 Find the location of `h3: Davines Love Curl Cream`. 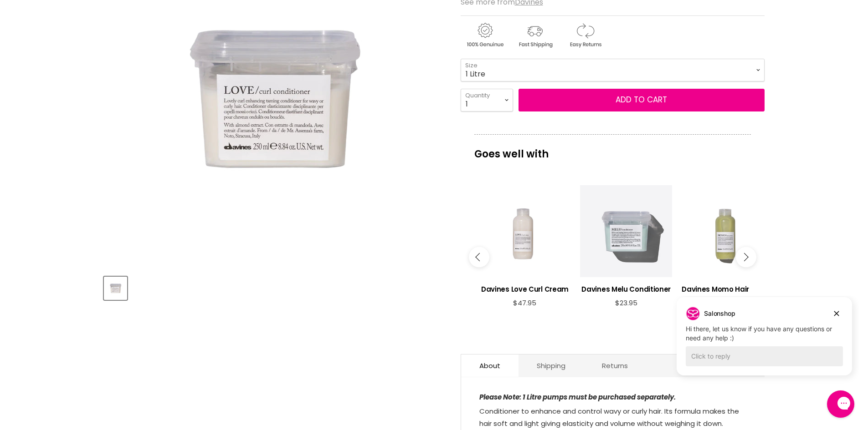

h3: Davines Love Curl Cream is located at coordinates (525, 289).